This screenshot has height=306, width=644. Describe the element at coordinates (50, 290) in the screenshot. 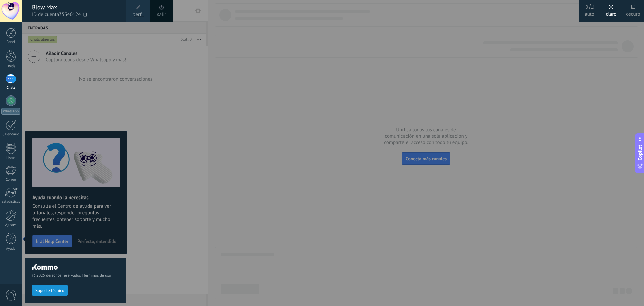

I see `a: Soporte técnico` at that location.